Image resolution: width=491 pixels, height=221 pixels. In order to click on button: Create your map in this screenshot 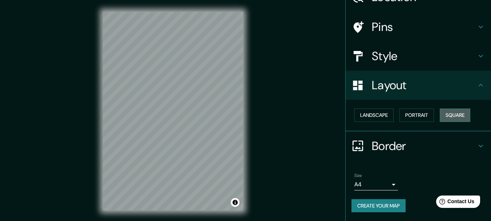, I will do `click(379, 206)`.